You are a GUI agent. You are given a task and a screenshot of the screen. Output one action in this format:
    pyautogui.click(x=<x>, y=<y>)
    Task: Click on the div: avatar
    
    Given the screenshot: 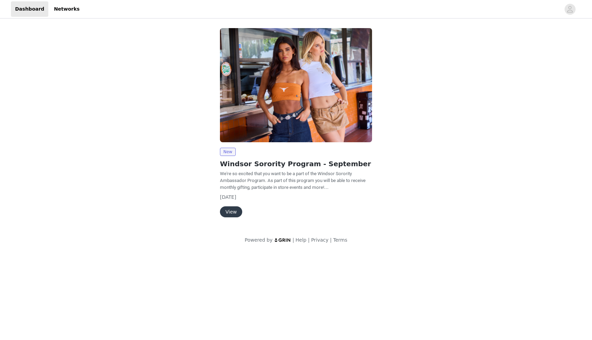 What is the action you would take?
    pyautogui.click(x=570, y=9)
    